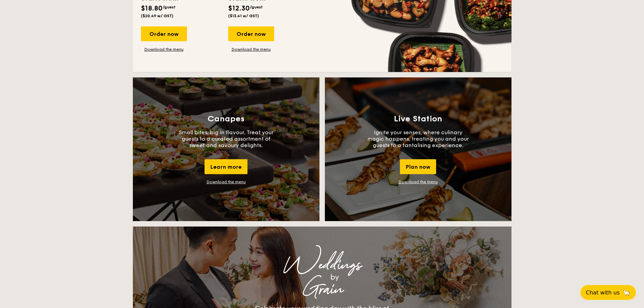 The width and height of the screenshot is (644, 308). Describe the element at coordinates (418, 138) in the screenshot. I see `p: Ignite your senses, where culinary magic happens, treating you and your guests to a tantalising e...` at that location.